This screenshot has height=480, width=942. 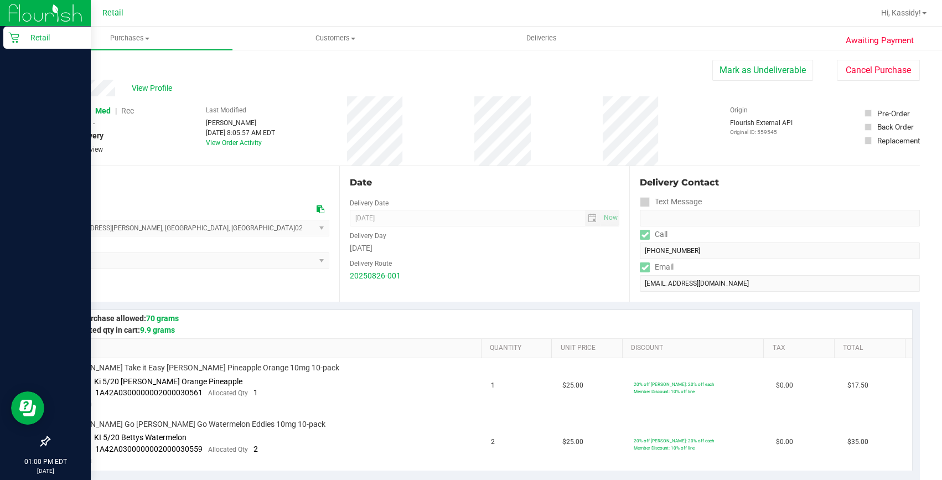 I want to click on span: Customers, so click(x=335, y=38).